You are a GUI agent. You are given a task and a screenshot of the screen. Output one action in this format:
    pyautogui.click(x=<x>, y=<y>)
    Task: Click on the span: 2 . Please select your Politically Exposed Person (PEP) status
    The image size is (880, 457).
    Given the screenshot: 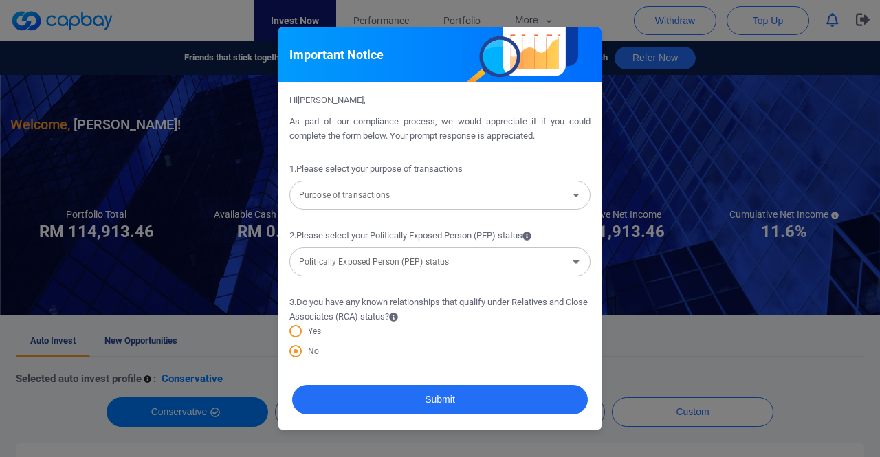 What is the action you would take?
    pyautogui.click(x=411, y=236)
    